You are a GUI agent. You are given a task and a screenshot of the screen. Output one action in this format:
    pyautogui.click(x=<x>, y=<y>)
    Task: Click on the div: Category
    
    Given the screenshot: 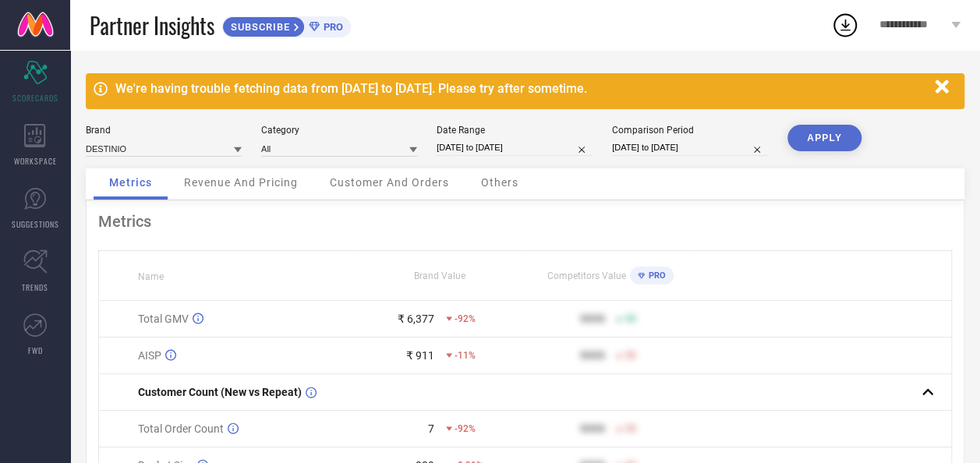 What is the action you would take?
    pyautogui.click(x=339, y=130)
    